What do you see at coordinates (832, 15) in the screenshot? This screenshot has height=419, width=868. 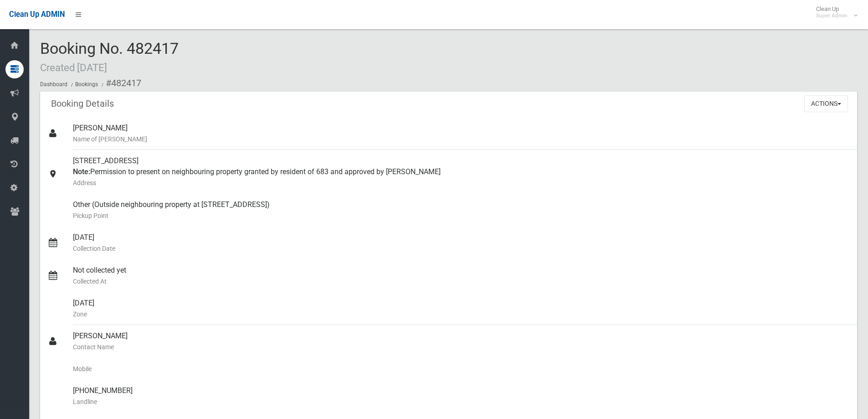 I see `small: Super Admin` at bounding box center [832, 15].